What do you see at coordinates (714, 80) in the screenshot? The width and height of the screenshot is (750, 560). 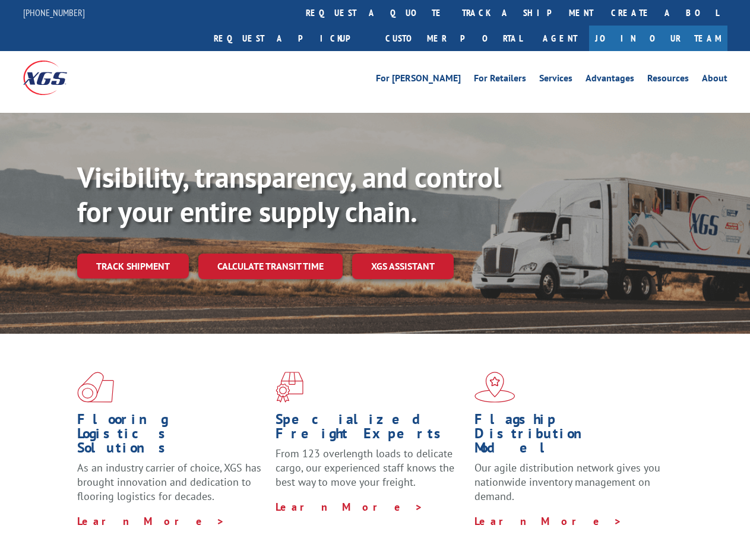 I see `a: About` at bounding box center [714, 80].